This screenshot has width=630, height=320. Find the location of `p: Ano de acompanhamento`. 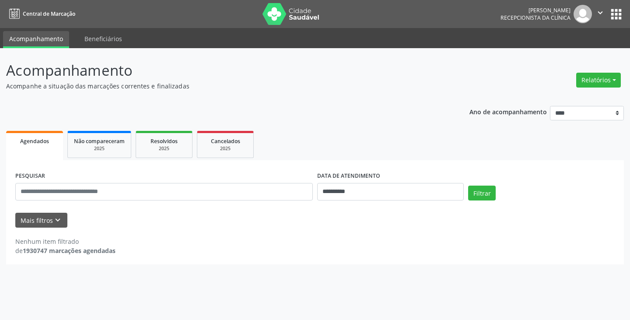

p: Ano de acompanhamento is located at coordinates (508, 111).